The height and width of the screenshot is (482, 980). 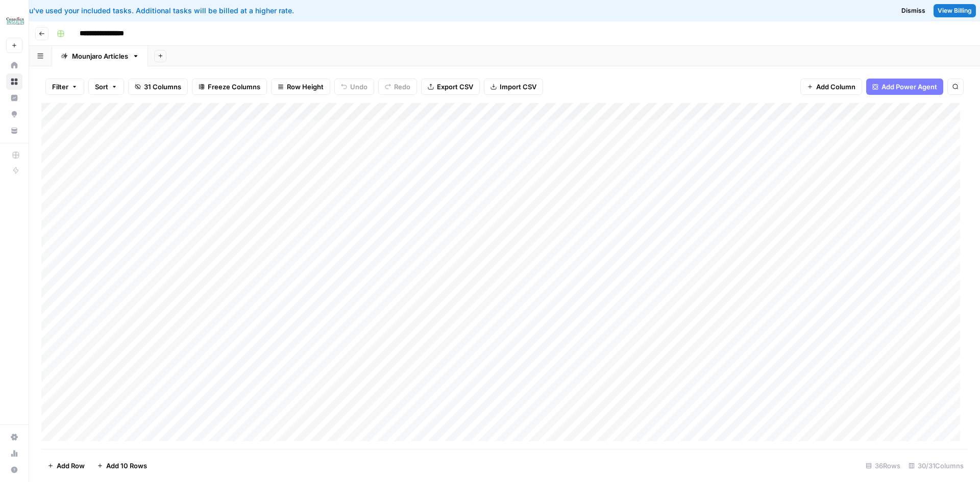 I want to click on a: Insights, so click(x=14, y=98).